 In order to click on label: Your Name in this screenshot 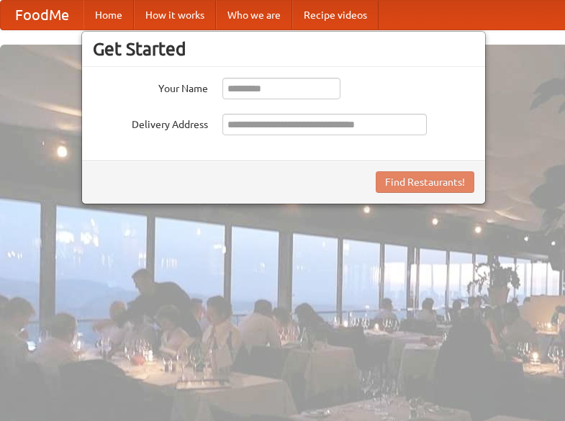, I will do `click(151, 86)`.